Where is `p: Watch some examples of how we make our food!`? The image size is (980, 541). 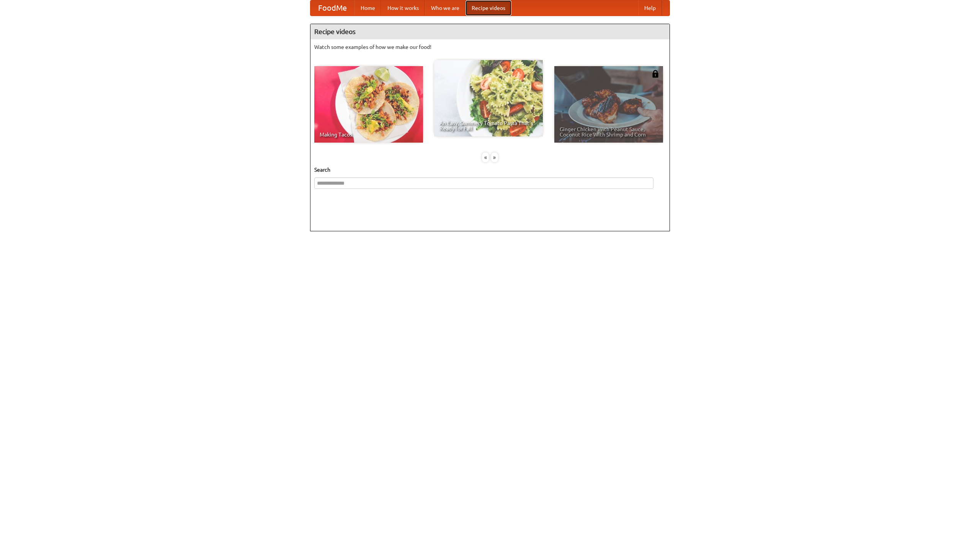
p: Watch some examples of how we make our food! is located at coordinates (490, 47).